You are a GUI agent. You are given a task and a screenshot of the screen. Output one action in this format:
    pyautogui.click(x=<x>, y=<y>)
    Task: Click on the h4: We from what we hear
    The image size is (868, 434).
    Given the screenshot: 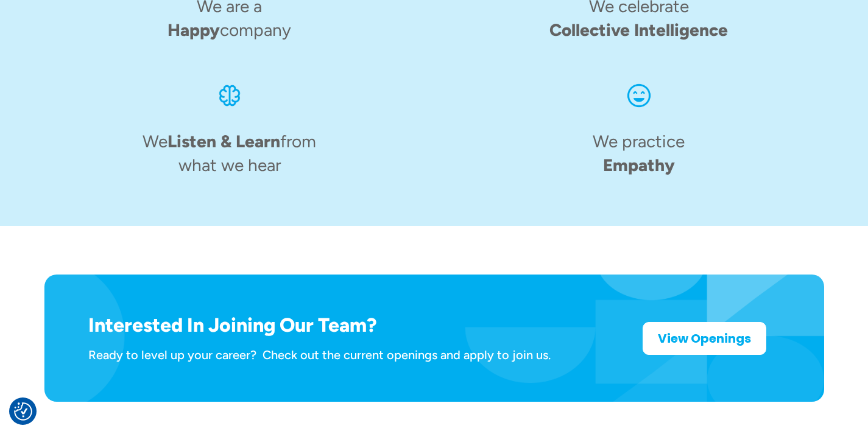 What is the action you would take?
    pyautogui.click(x=229, y=153)
    